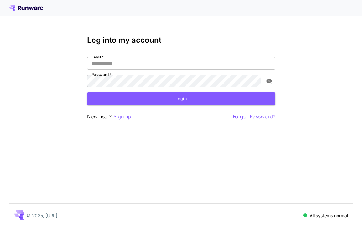 This screenshot has height=227, width=362. Describe the element at coordinates (122, 116) in the screenshot. I see `p: Sign up` at that location.